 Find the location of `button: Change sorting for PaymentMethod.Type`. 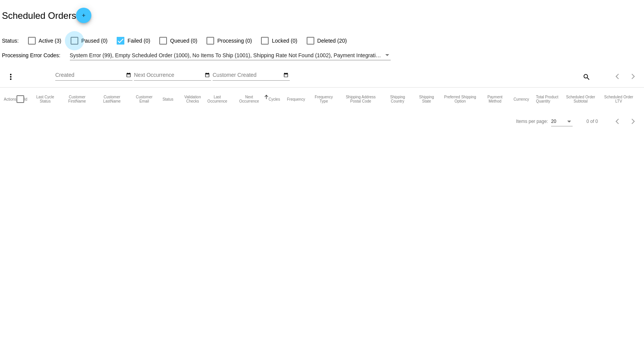

button: Change sorting for PaymentMethod.Type is located at coordinates (495, 99).